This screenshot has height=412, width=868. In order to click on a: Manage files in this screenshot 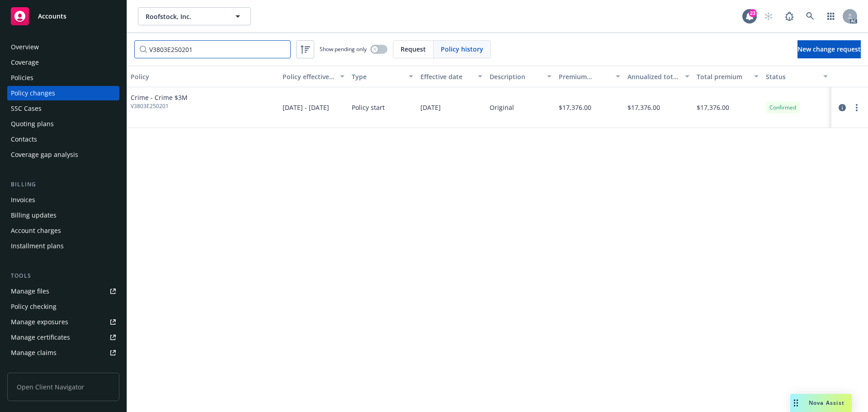, I will do `click(63, 291)`.